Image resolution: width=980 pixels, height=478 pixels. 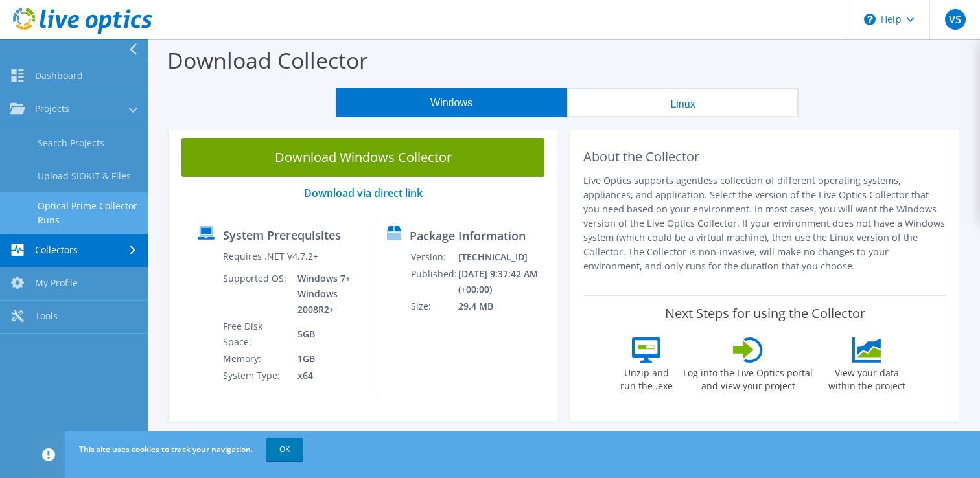 I want to click on label: Package Information, so click(x=467, y=236).